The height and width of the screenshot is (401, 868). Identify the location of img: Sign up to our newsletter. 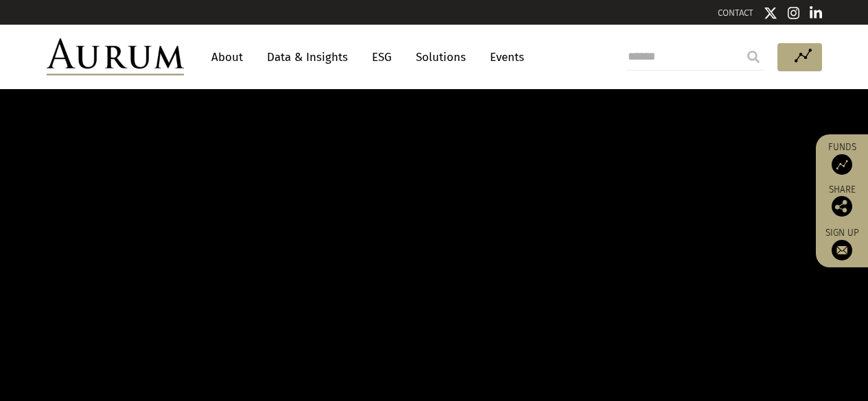
(842, 250).